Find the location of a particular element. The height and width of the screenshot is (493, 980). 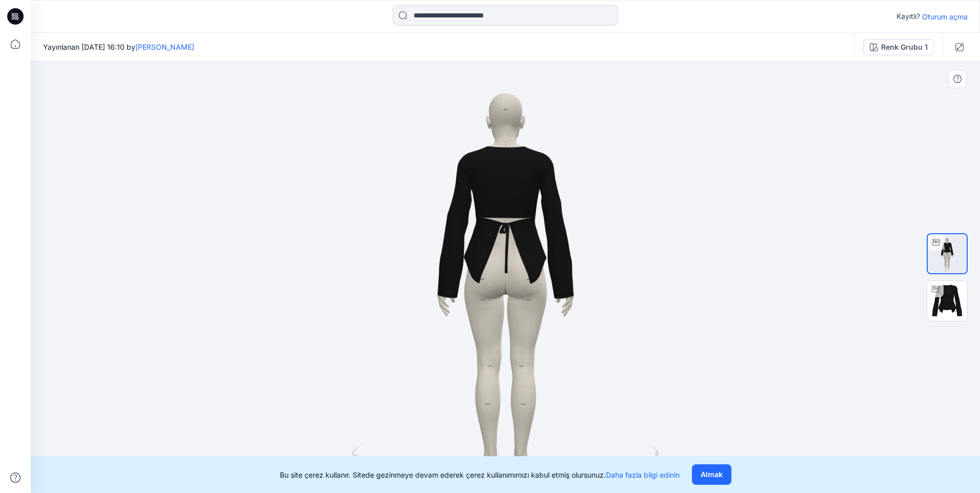

p: Kayıtlı? is located at coordinates (908, 16).